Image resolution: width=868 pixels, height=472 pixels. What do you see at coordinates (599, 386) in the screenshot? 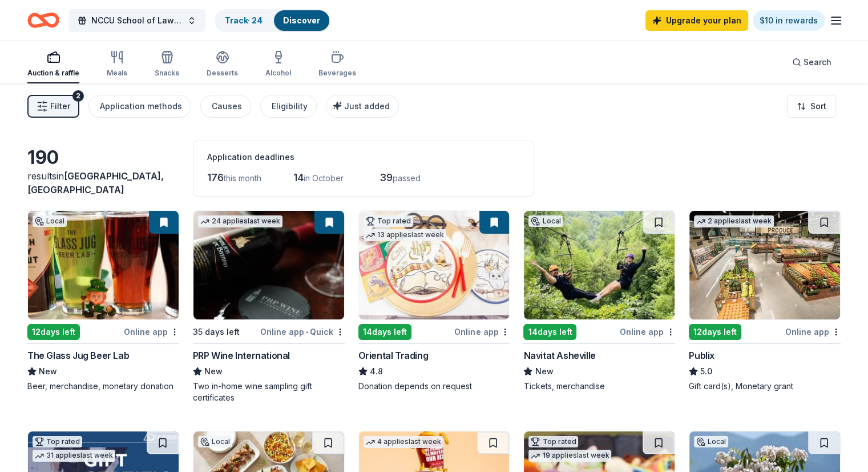
I see `div: Tickets, merchandise` at bounding box center [599, 386].